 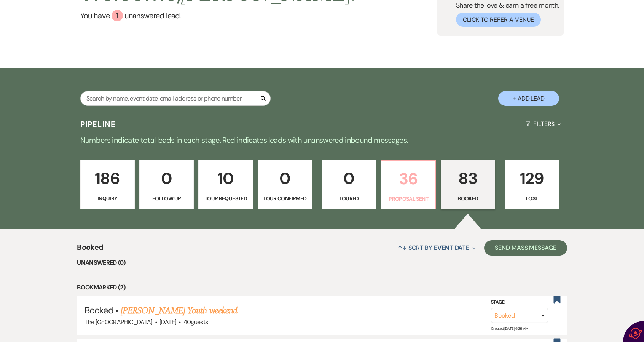 What do you see at coordinates (285, 185) in the screenshot?
I see `a: 0Tour Confirmed` at bounding box center [285, 185].